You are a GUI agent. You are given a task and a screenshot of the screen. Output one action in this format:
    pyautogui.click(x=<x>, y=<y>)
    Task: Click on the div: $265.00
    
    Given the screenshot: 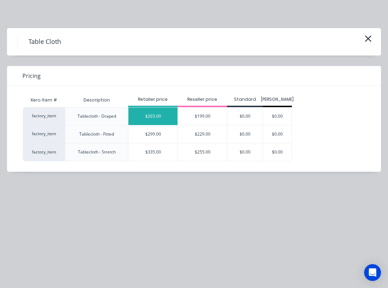 What is the action you would take?
    pyautogui.click(x=153, y=116)
    